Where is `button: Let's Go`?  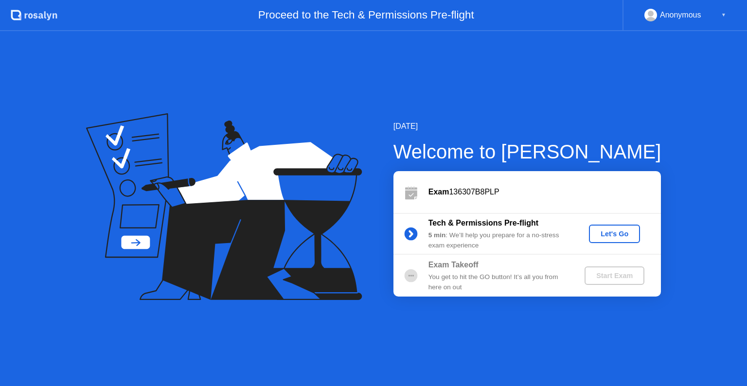
button: Let's Go is located at coordinates (614, 234).